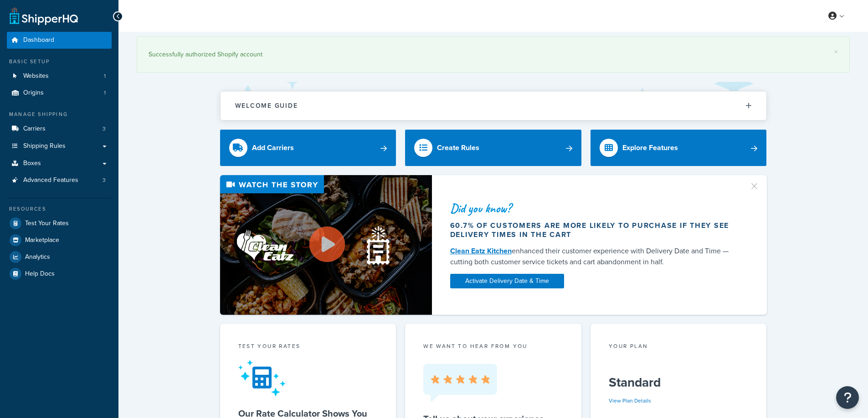 This screenshot has height=418, width=868. I want to click on span: Websites, so click(36, 76).